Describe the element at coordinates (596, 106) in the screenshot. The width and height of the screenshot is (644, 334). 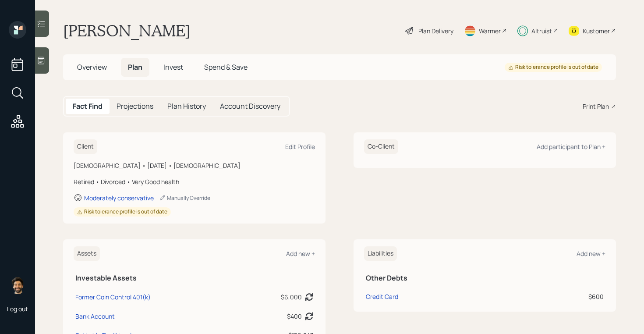
I see `div: Print Plan` at that location.